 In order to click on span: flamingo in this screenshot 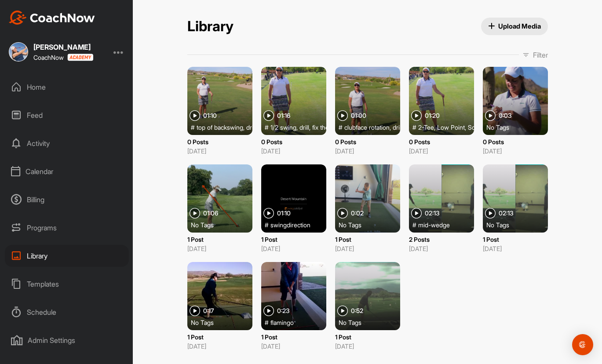, I will do `click(282, 322)`.